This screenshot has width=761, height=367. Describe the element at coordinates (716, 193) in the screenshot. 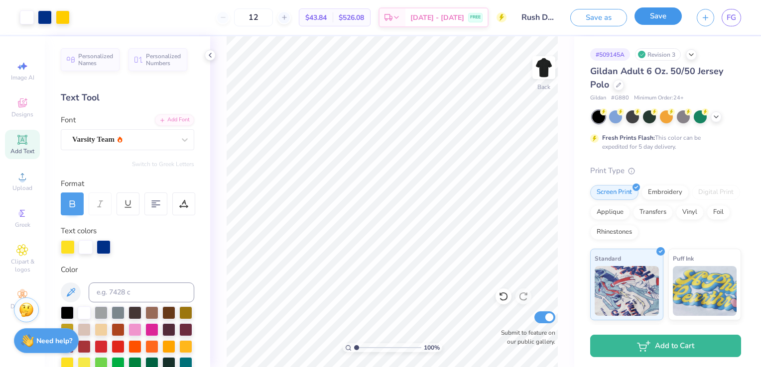

I see `div: Digital Print` at that location.